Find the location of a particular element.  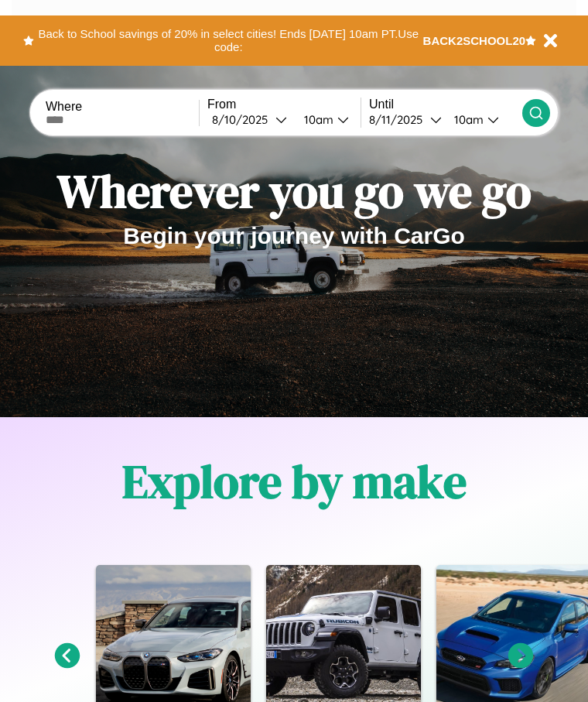

button: 8/10/2025 is located at coordinates (249, 119).